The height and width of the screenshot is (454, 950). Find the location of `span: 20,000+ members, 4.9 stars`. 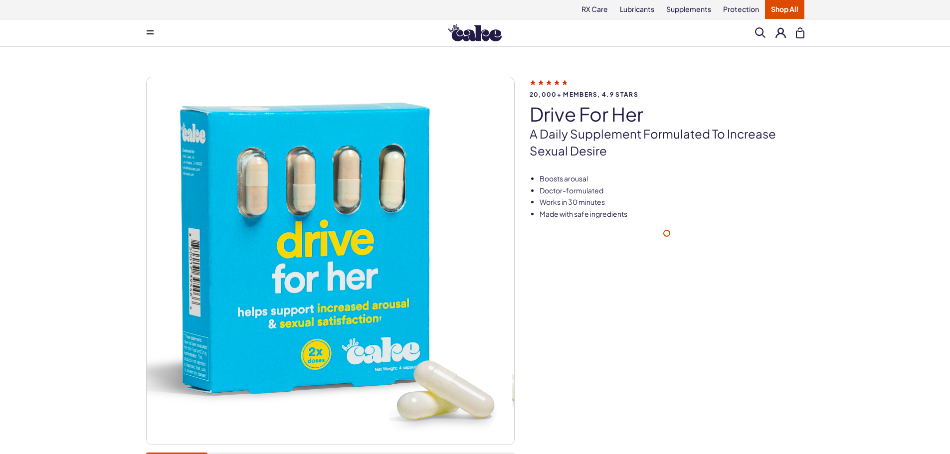

span: 20,000+ members, 4.9 stars is located at coordinates (667, 94).